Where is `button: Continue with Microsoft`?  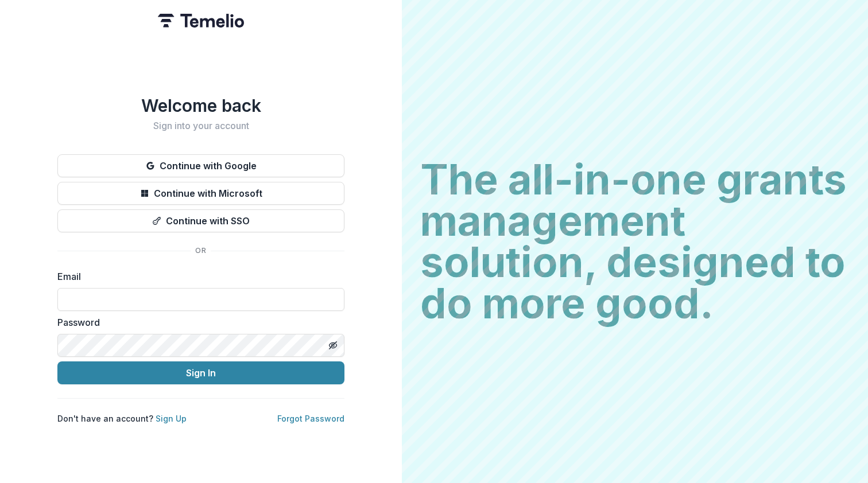
button: Continue with Microsoft is located at coordinates (201, 194).